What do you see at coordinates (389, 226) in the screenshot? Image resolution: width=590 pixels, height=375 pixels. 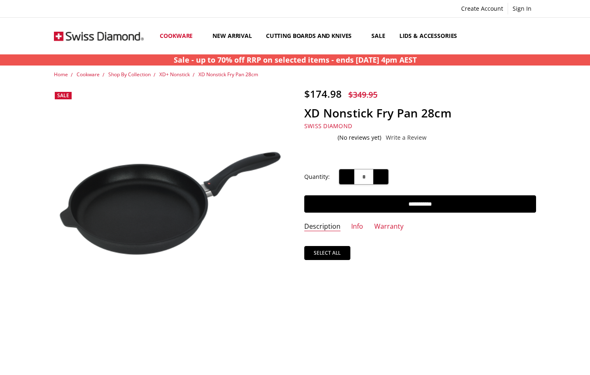 I see `a: Warranty` at bounding box center [389, 226].